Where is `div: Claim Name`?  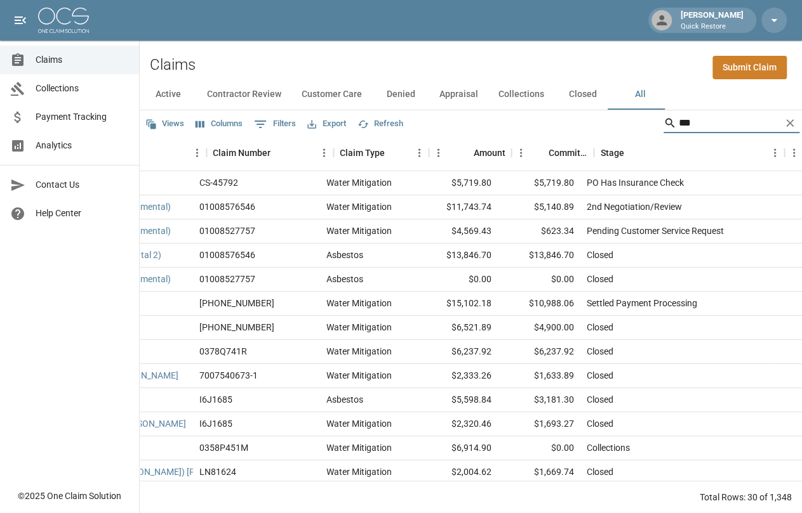
div: Claim Name is located at coordinates (127, 153).